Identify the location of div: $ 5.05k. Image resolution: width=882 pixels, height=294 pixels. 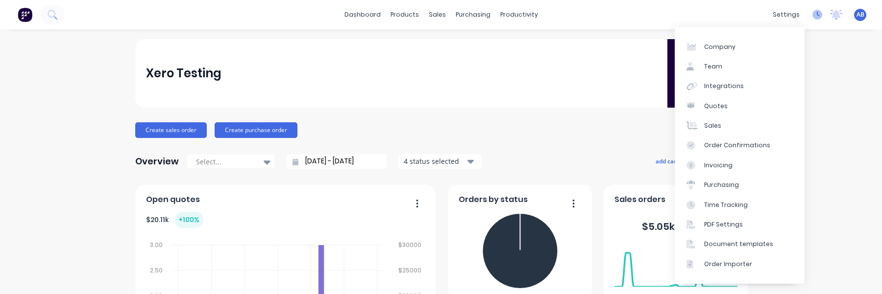
(675, 226).